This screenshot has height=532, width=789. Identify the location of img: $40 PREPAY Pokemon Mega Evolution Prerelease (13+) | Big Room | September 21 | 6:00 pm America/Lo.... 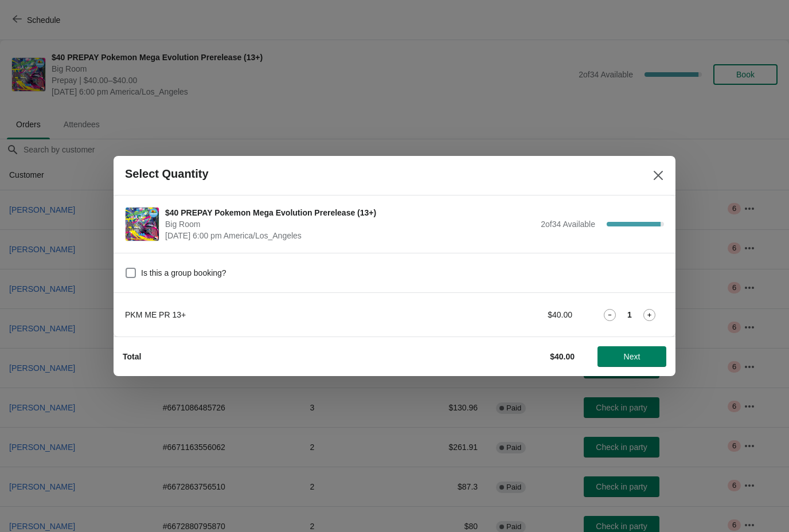
(142, 224).